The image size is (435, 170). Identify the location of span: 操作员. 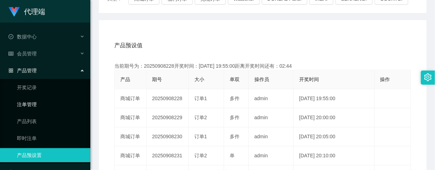
(262, 79).